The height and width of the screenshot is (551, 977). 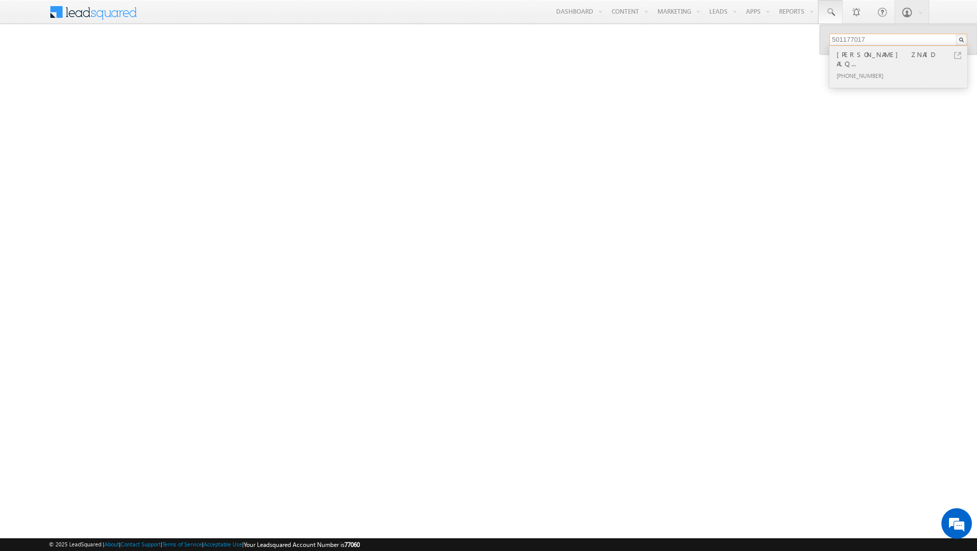 I want to click on div: Chat with us now, so click(x=112, y=60).